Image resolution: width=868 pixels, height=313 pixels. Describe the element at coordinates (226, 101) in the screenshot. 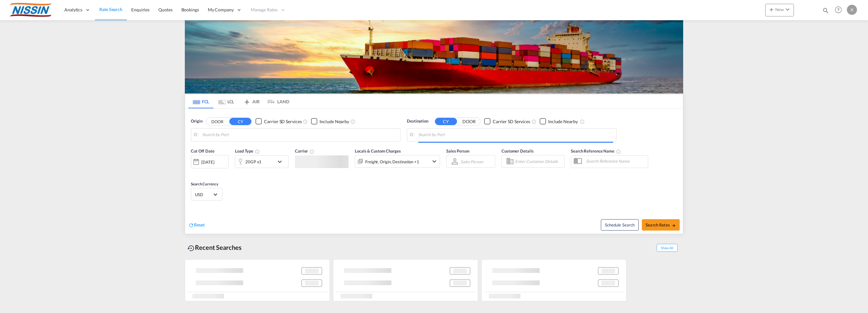

I see `md-tab-item: LCL` at that location.